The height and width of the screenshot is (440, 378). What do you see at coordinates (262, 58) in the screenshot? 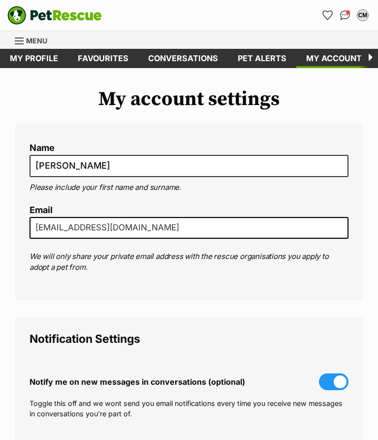
I see `a: Pet alerts` at bounding box center [262, 58].